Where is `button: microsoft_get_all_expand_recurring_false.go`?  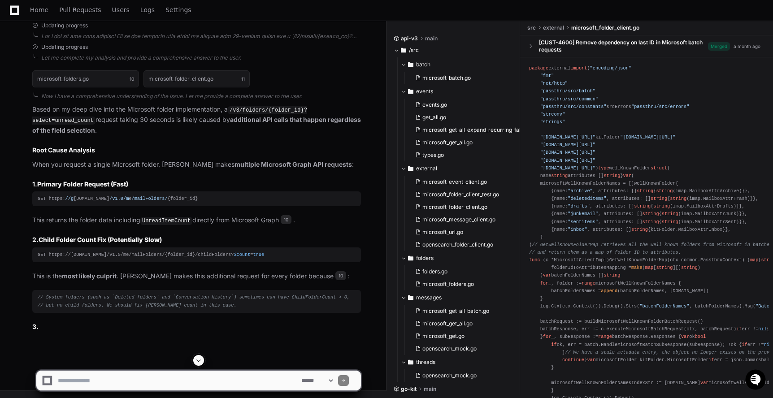
button: microsoft_get_all_expand_recurring_false.go is located at coordinates (467, 130).